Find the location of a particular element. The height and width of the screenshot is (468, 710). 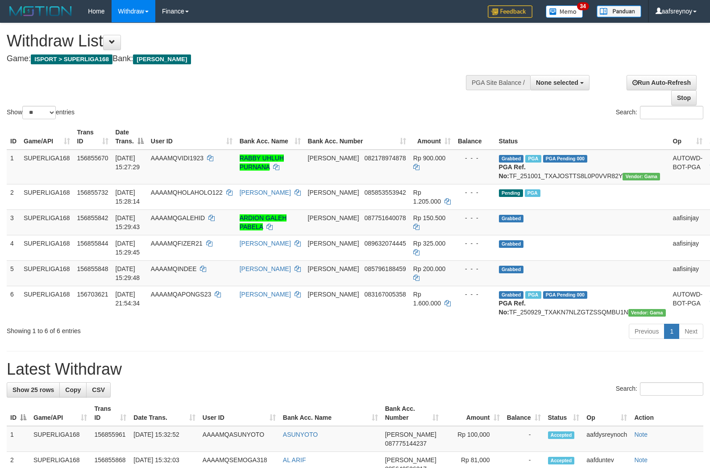

span: Rp 1.600.000 is located at coordinates (427, 298).